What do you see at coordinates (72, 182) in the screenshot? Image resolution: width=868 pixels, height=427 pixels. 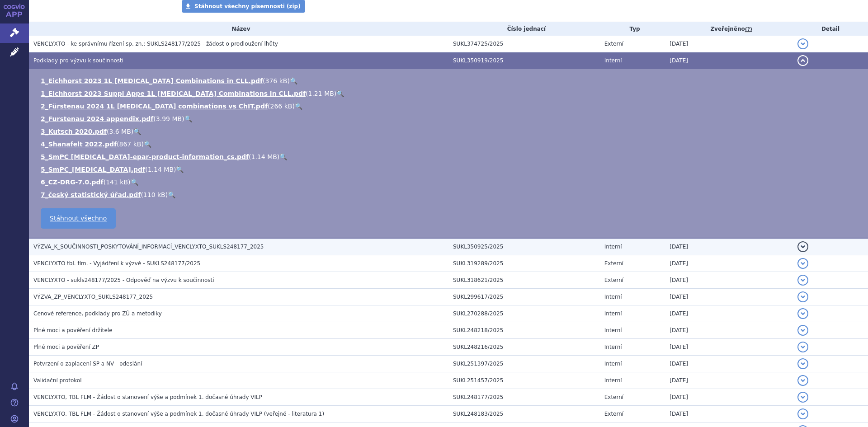 I see `a: 6_CZ-DRG-7.0.pdf` at bounding box center [72, 182].